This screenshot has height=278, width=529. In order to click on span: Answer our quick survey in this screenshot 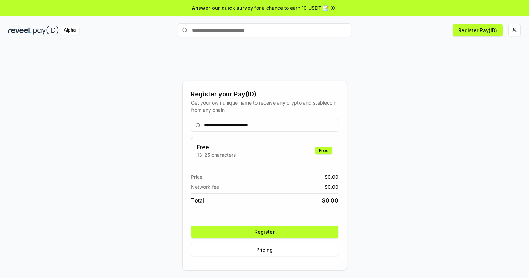, I will do `click(223, 8)`.